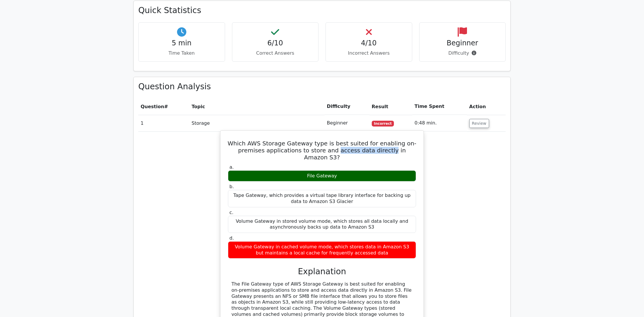 The width and height of the screenshot is (644, 317). I want to click on p: Correct Answers, so click(275, 53).